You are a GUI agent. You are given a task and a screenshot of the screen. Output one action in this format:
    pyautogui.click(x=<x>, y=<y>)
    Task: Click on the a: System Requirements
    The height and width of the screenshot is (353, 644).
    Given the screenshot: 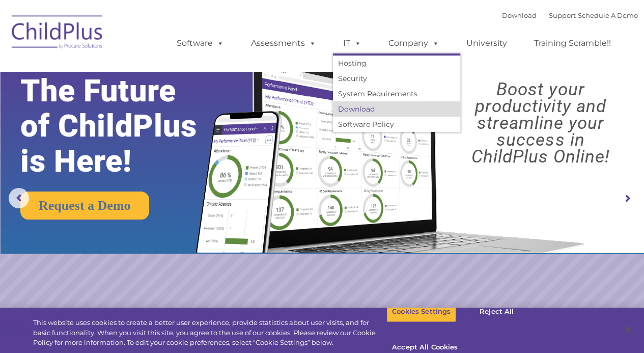 What is the action you would take?
    pyautogui.click(x=397, y=94)
    